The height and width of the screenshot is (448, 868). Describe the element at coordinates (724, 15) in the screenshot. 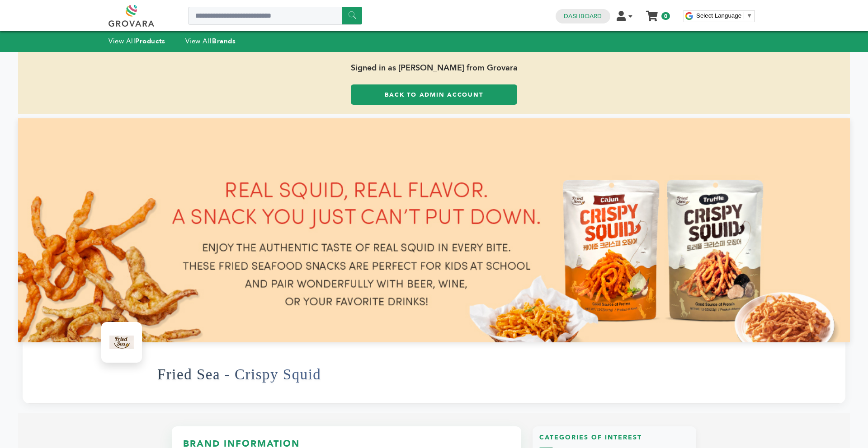

I see `a: Select Language​` at that location.